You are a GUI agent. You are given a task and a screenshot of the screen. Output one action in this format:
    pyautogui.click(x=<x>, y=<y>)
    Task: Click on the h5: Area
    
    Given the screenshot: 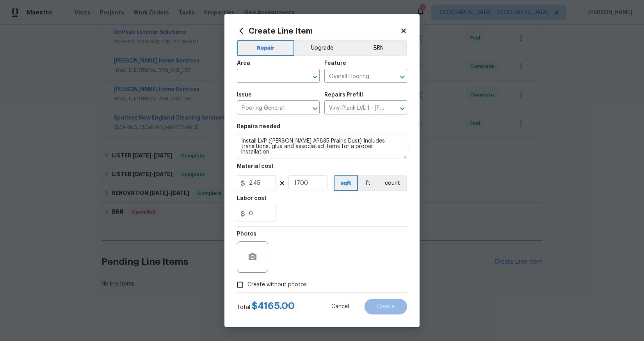 What is the action you would take?
    pyautogui.click(x=243, y=63)
    